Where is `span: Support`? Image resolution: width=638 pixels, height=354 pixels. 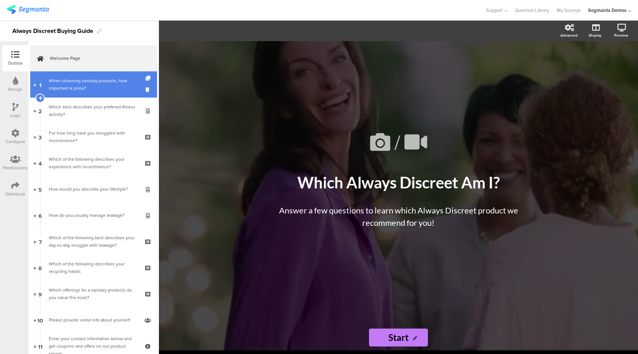
span: Support is located at coordinates (495, 10).